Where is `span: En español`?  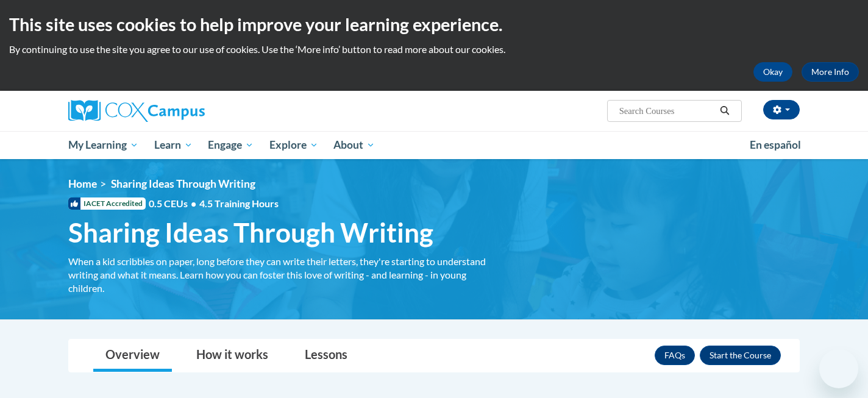 span: En español is located at coordinates (775, 145).